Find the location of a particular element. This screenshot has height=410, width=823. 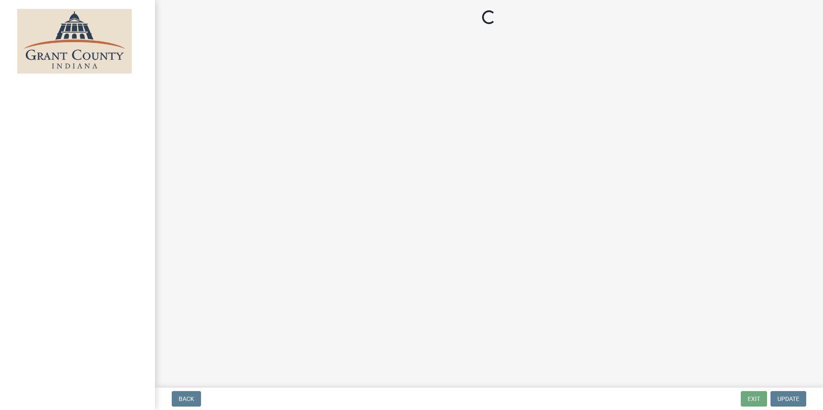

span: Back is located at coordinates (186, 399).